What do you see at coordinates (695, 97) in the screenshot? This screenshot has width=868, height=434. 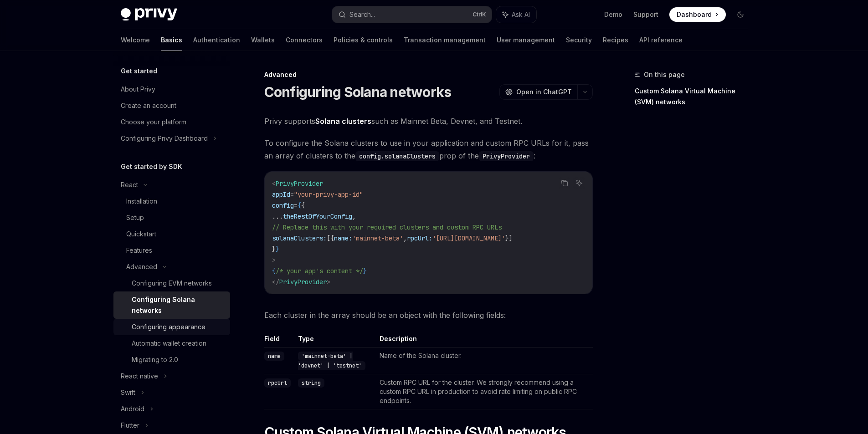 I see `a: Custom Solana Virtual Machine (SVM) networks` at bounding box center [695, 97].